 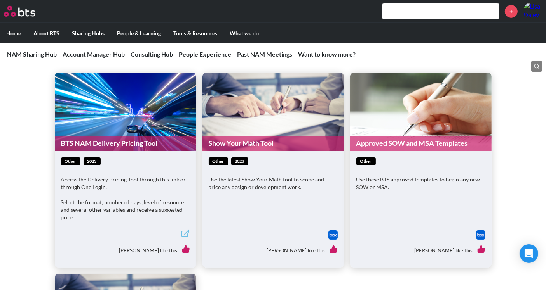 What do you see at coordinates (244, 33) in the screenshot?
I see `label: What we do` at bounding box center [244, 33].